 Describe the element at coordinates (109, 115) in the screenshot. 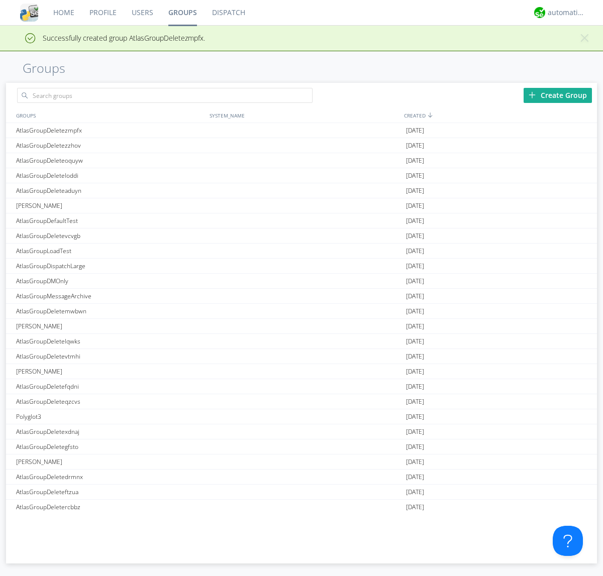

I see `div: GROUPS` at that location.